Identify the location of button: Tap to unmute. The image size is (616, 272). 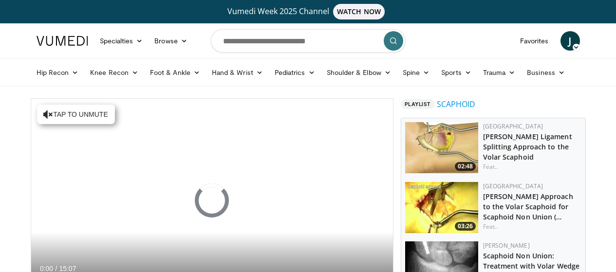
(76, 115).